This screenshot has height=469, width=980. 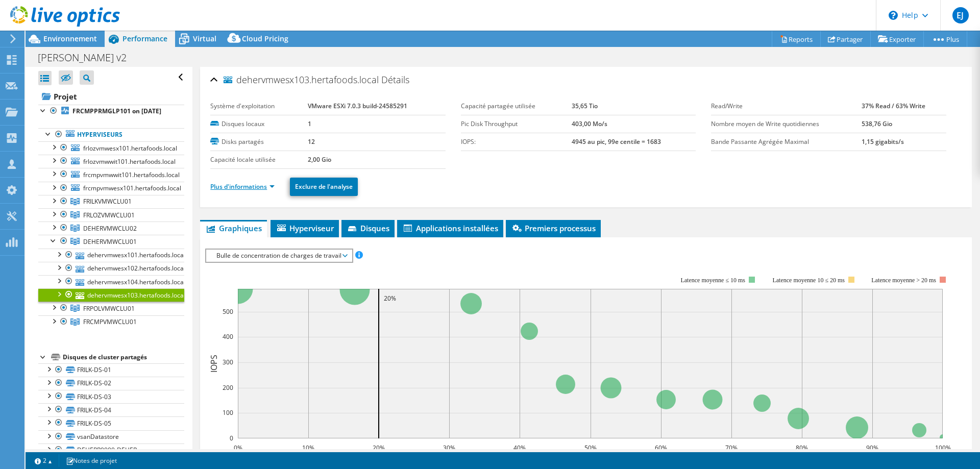 What do you see at coordinates (214, 363) in the screenshot?
I see `text: IOPS` at bounding box center [214, 363].